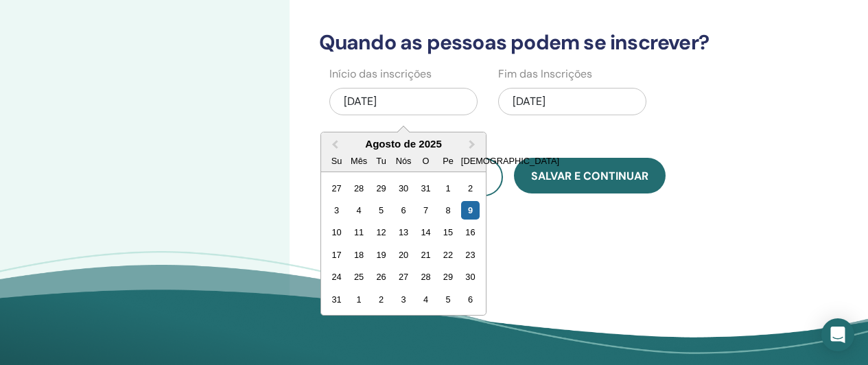 The image size is (868, 365). What do you see at coordinates (358, 188) in the screenshot?
I see `div: Escolha segunda-feira, 28 de julho de 2025` at bounding box center [358, 188].